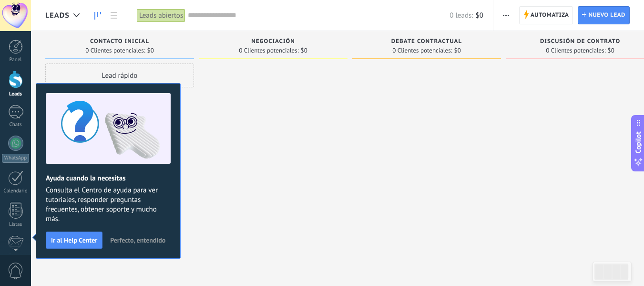 This screenshot has height=286, width=644. Describe the element at coordinates (161, 15) in the screenshot. I see `div: Leads abiertos` at that location.